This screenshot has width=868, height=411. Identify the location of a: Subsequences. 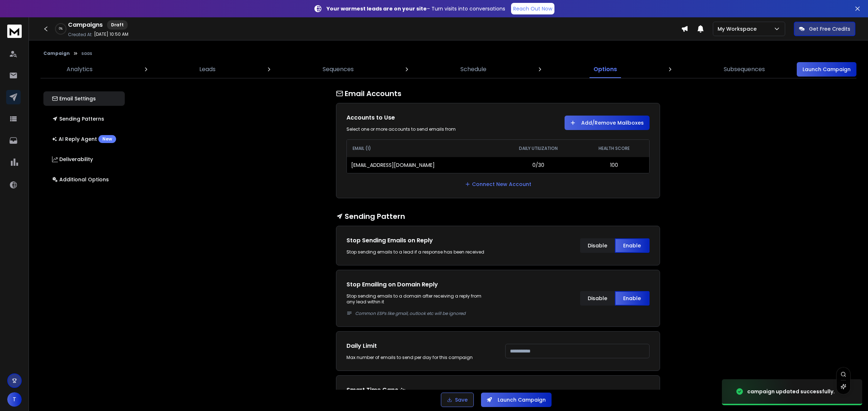
(744, 70).